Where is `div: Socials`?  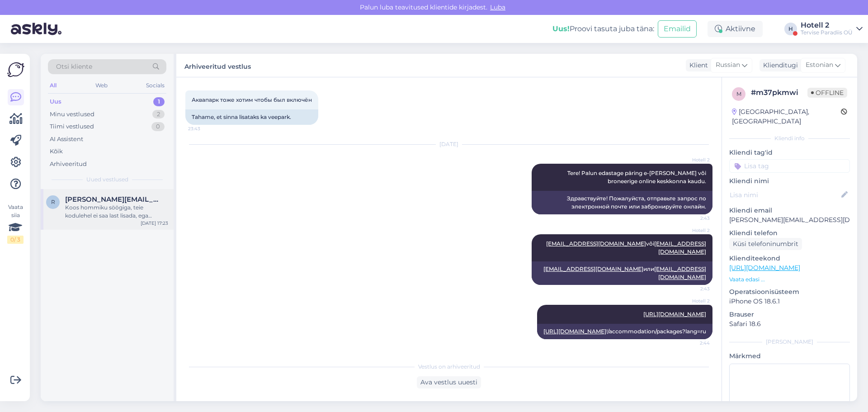
div: Socials is located at coordinates (155, 86).